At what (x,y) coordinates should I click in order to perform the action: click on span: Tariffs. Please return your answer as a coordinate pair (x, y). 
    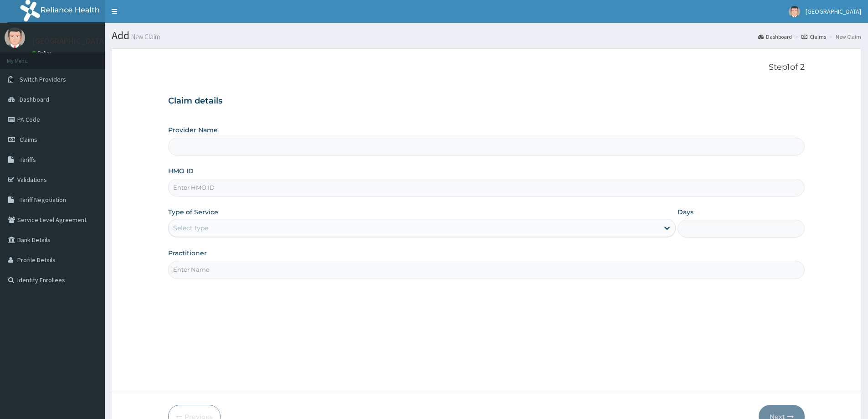
    Looking at the image, I should click on (28, 159).